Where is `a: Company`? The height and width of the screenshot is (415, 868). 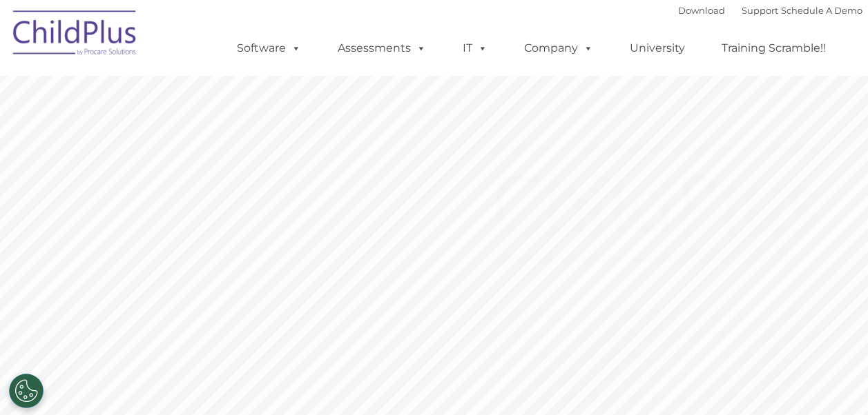
a: Company is located at coordinates (558, 49).